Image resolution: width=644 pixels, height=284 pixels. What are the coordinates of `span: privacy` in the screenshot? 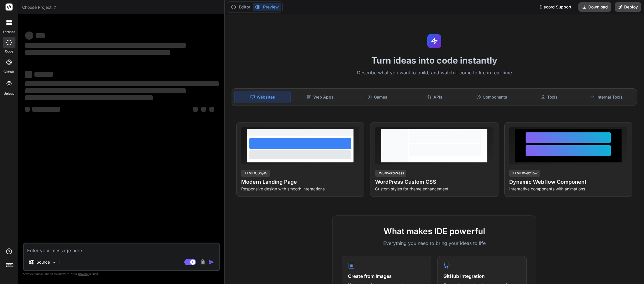 It's located at (84, 274).